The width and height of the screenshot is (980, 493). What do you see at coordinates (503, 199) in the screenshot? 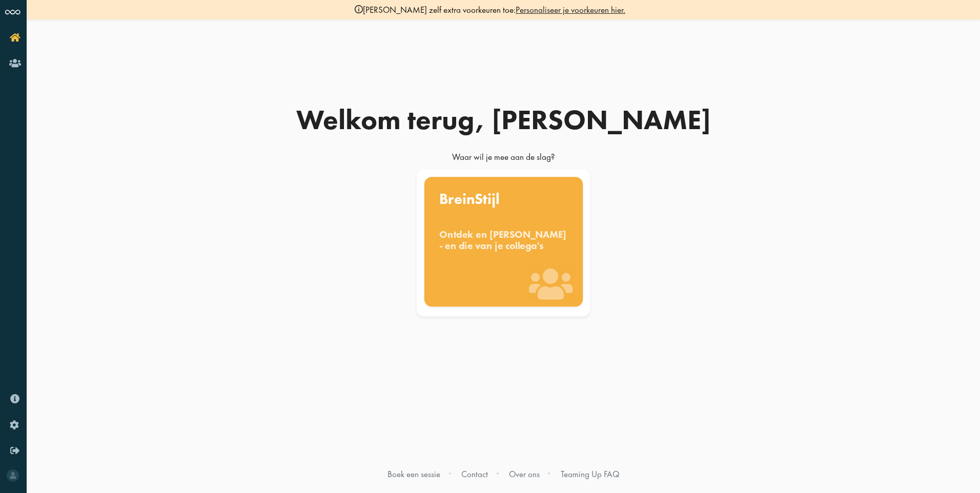
I see `div: BreinStijl` at bounding box center [503, 199].